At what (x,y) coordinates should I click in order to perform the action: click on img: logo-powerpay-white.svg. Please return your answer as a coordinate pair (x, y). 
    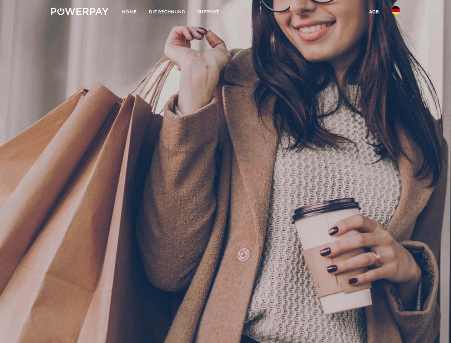
    Looking at the image, I should click on (80, 11).